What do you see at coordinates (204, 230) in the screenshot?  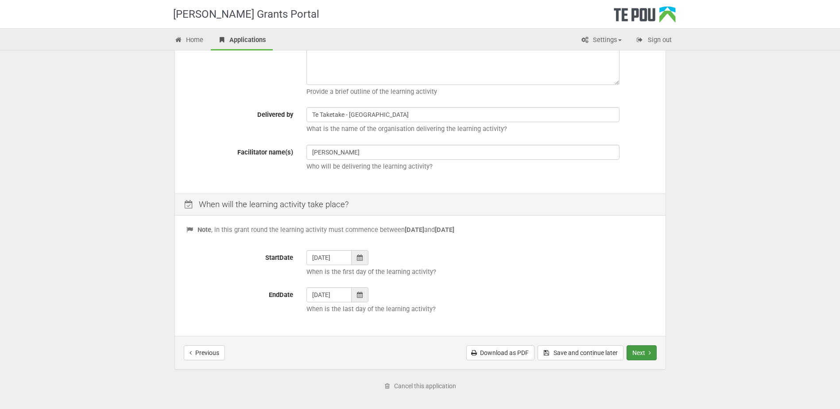 I see `b: Note` at bounding box center [204, 230].